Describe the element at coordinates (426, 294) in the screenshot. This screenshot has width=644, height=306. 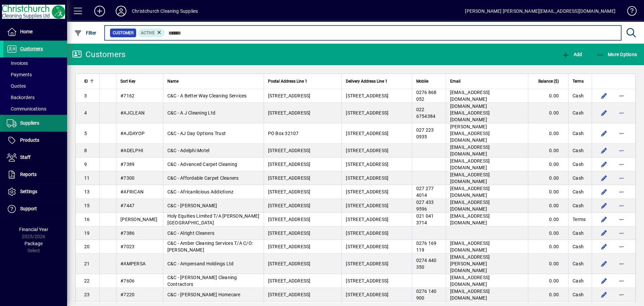
I see `span: 0276 140 900` at that location.